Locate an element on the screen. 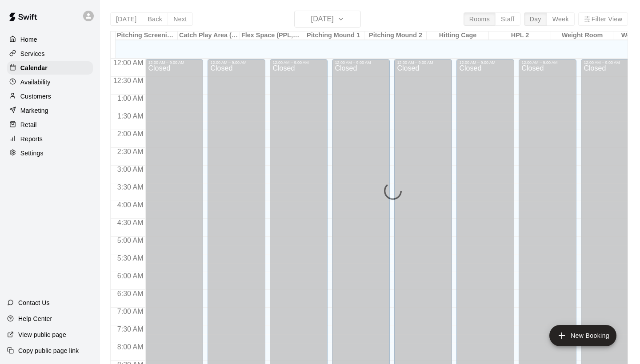 Image resolution: width=640 pixels, height=364 pixels. p: Help Center is located at coordinates (35, 319).